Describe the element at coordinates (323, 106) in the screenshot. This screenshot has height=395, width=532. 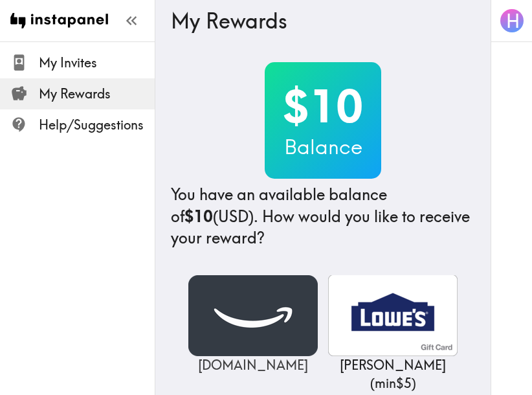
I see `h2: $10` at that location.